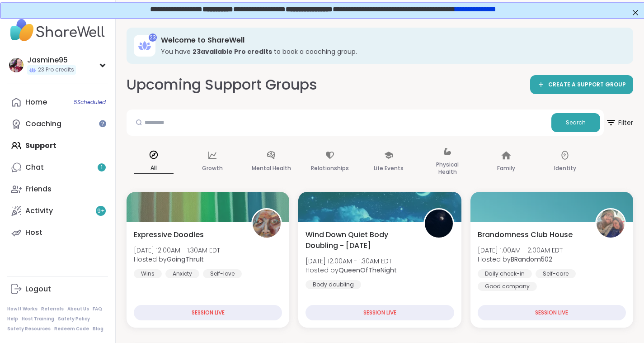 This screenshot has width=644, height=343. I want to click on div: Friends, so click(39, 189).